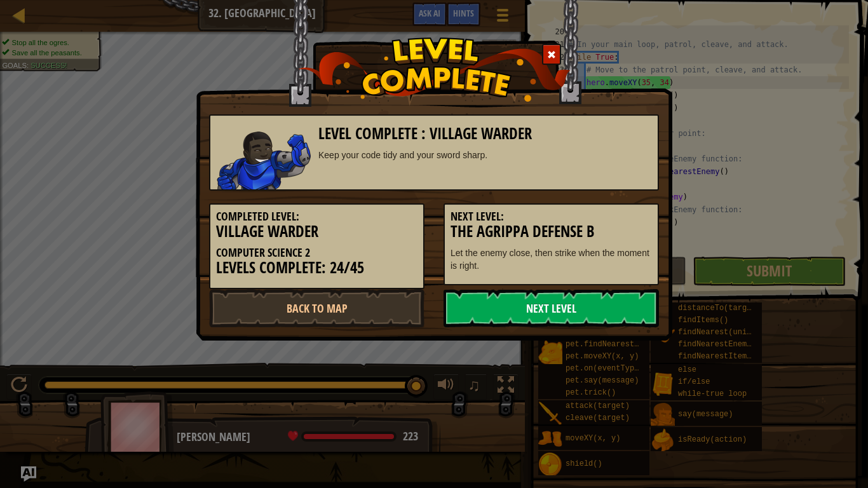  I want to click on h3: Levels Complete: 24/45, so click(317, 268).